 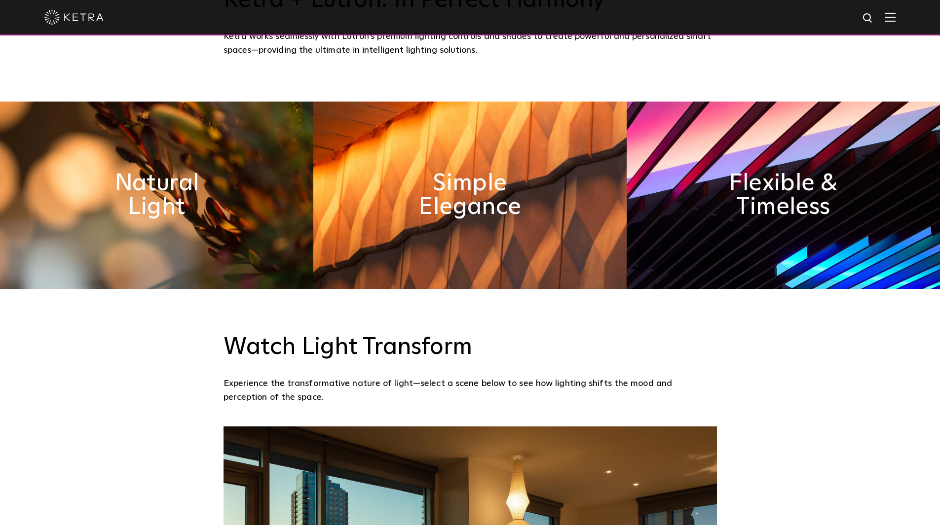 What do you see at coordinates (74, 17) in the screenshot?
I see `img: ketra-logo-2019-white` at bounding box center [74, 17].